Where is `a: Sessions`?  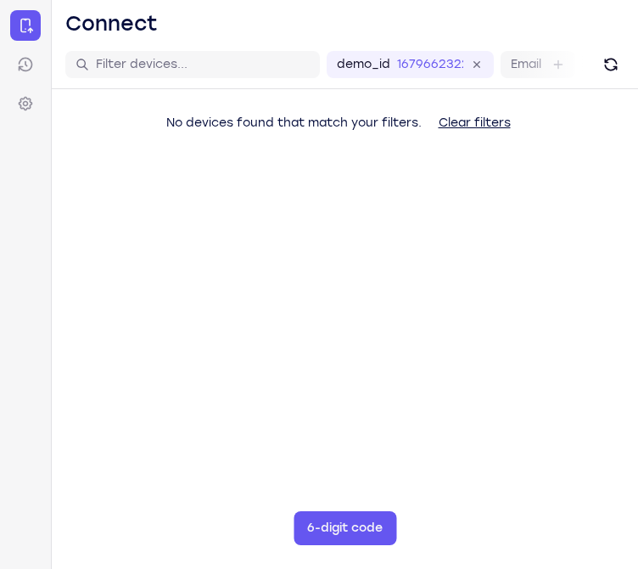
a: Sessions is located at coordinates (25, 64).